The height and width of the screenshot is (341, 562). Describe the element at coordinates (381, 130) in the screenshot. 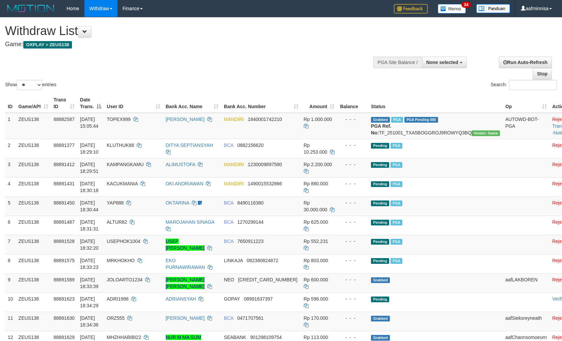

I see `b: PGA Ref. No:` at that location.